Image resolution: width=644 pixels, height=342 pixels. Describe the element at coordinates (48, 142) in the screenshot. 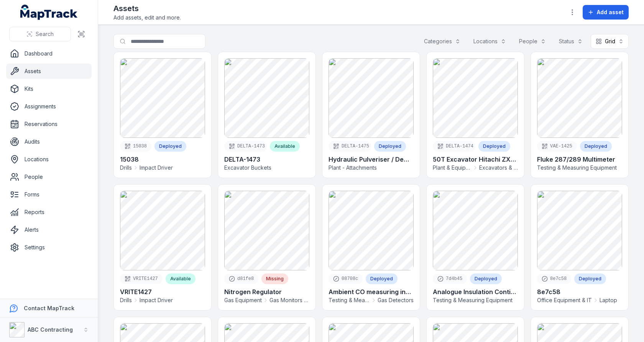

I see `a: Audits` at that location.